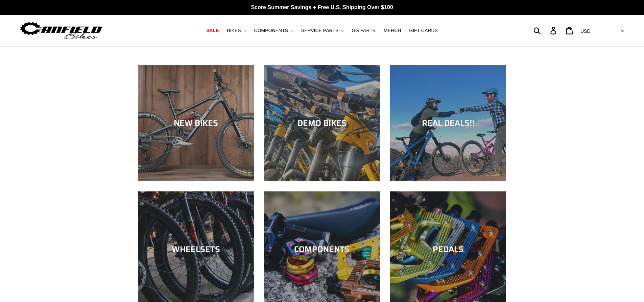  What do you see at coordinates (196, 123) in the screenshot?
I see `a: NEW BIKES` at bounding box center [196, 123].